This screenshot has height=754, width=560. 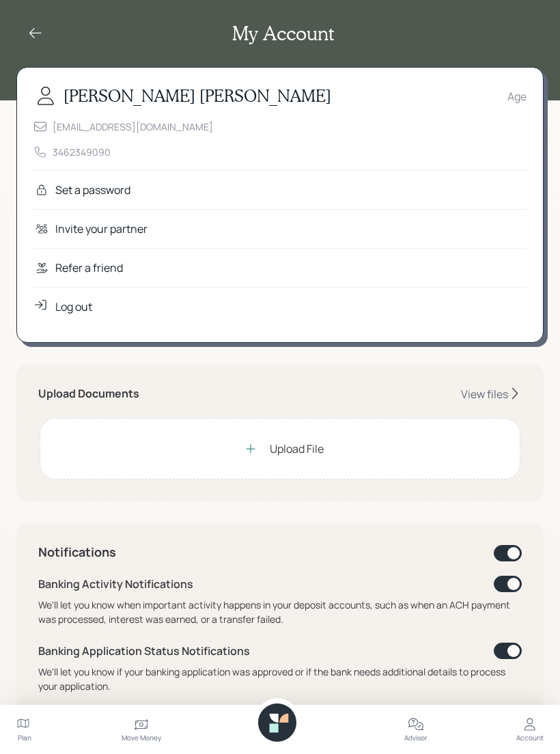 I want to click on div: View files, so click(x=484, y=395).